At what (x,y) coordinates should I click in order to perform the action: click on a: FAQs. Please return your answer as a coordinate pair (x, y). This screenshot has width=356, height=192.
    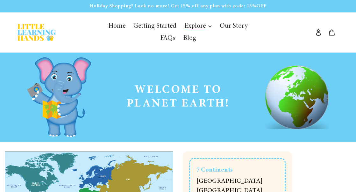
    Looking at the image, I should click on (168, 39).